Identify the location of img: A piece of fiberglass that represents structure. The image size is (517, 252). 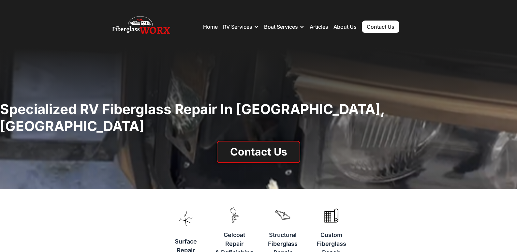
(283, 215).